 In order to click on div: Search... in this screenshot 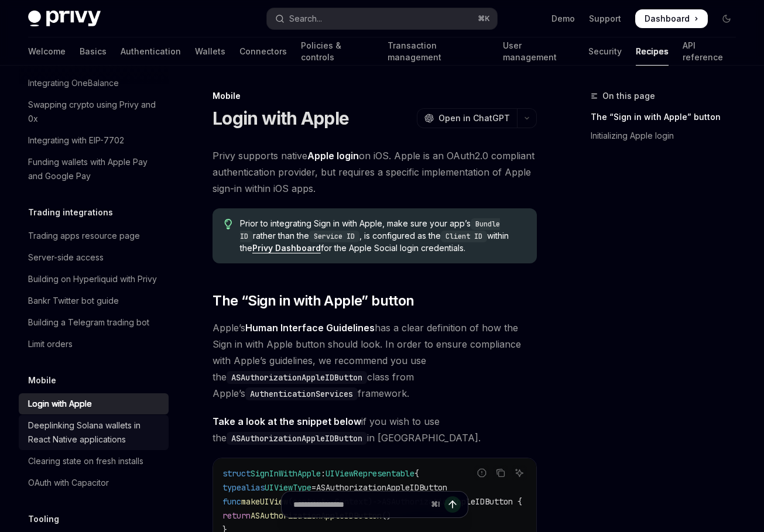, I will do `click(305, 19)`.